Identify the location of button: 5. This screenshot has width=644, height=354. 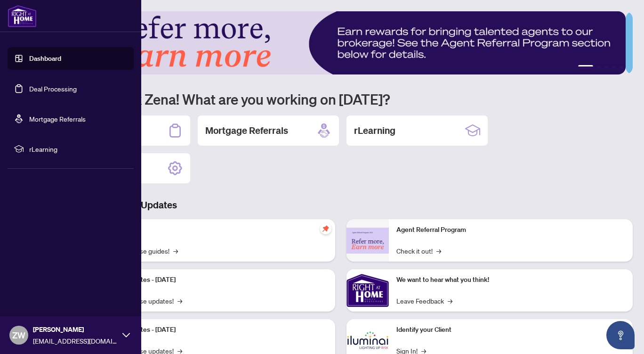
(621, 67).